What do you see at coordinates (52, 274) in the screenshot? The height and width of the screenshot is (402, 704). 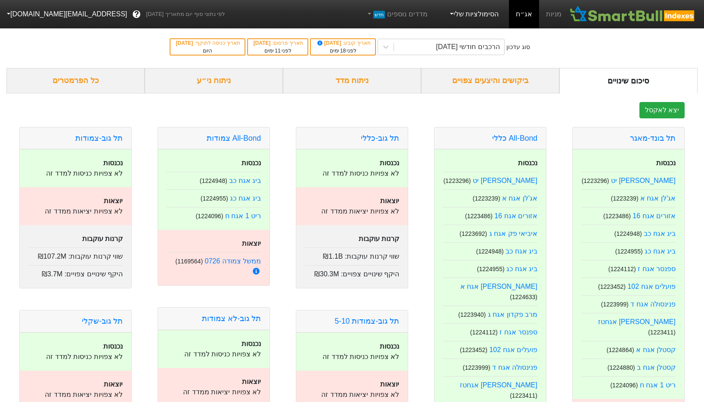 I see `span: ₪3.7M` at bounding box center [52, 274].